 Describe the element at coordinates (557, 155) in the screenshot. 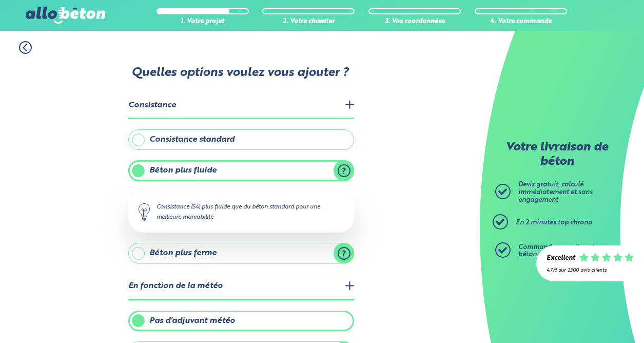

I see `p: Votre livraison de béton` at that location.